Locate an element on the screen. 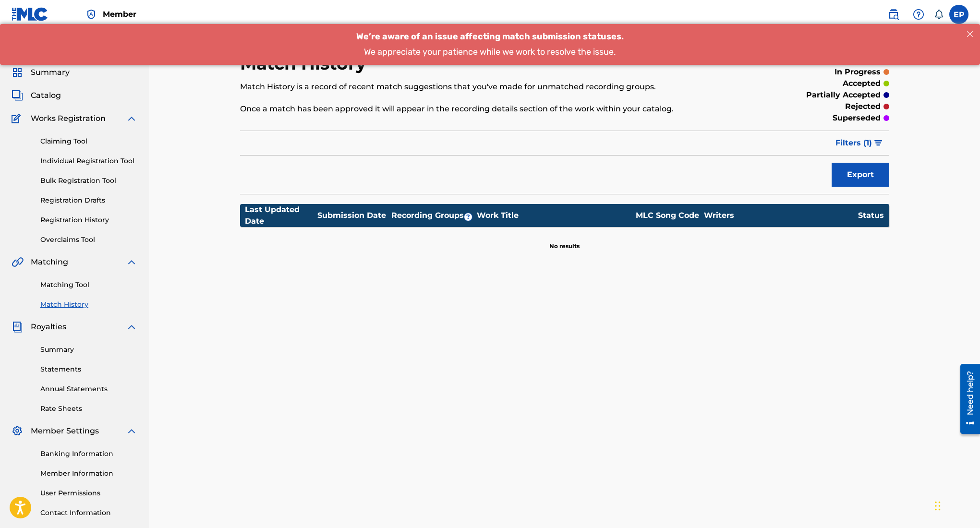 This screenshot has width=980, height=528. div: Need help? is located at coordinates (17, 33).